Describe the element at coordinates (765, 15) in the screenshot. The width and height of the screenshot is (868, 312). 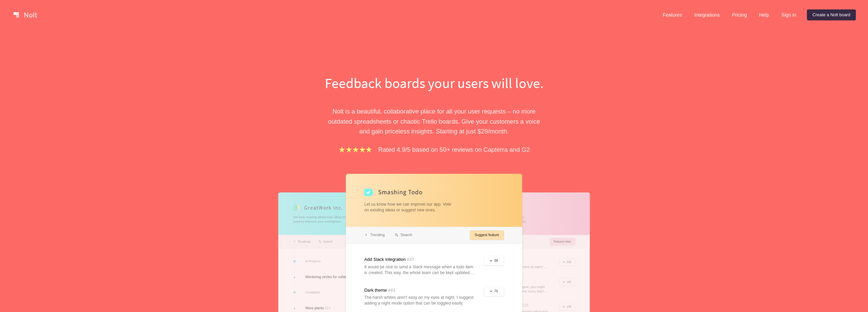
I see `a: Help` at that location.